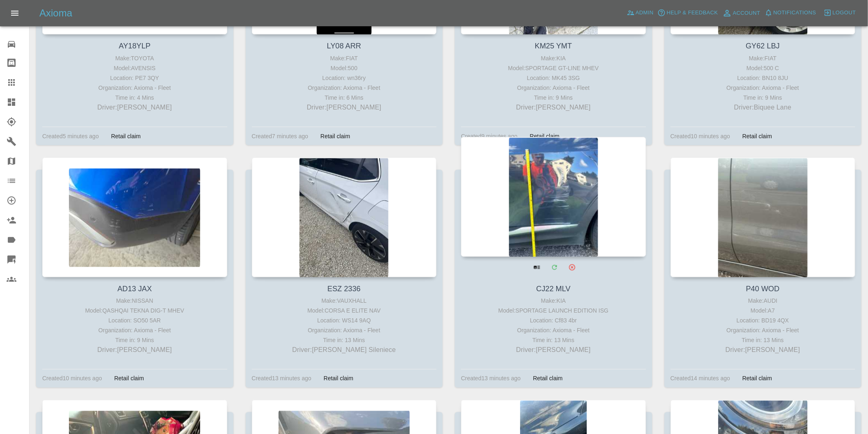 This screenshot has height=434, width=868. I want to click on a: Admin, so click(640, 13).